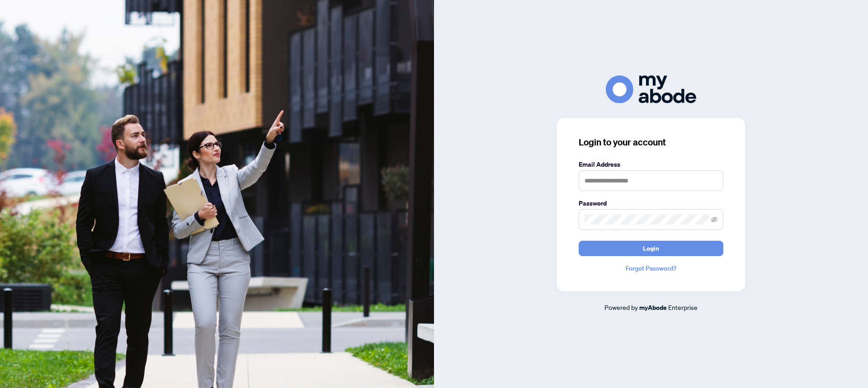  What do you see at coordinates (715, 220) in the screenshot?
I see `span: eye-invisible` at bounding box center [715, 220].